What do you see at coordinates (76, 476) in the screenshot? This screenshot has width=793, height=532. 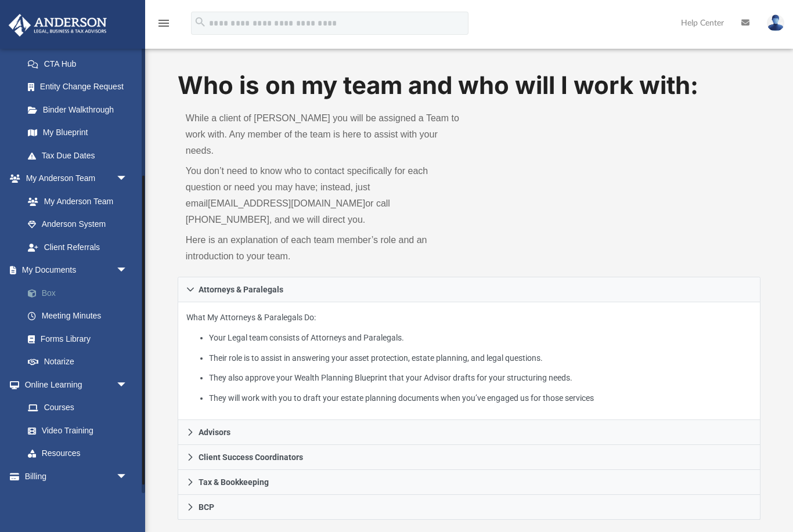 I see `a: Billingarrow_drop_down` at bounding box center [76, 476].